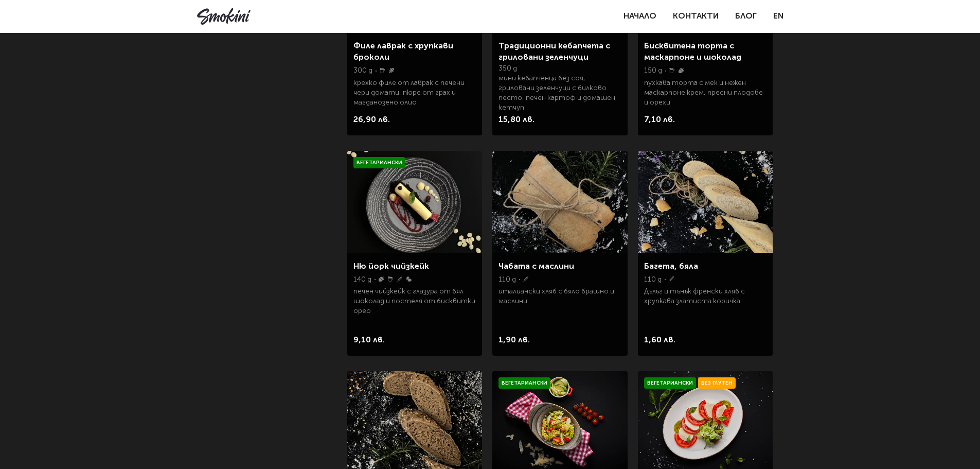  I want to click on p: 150 g, so click(653, 71).